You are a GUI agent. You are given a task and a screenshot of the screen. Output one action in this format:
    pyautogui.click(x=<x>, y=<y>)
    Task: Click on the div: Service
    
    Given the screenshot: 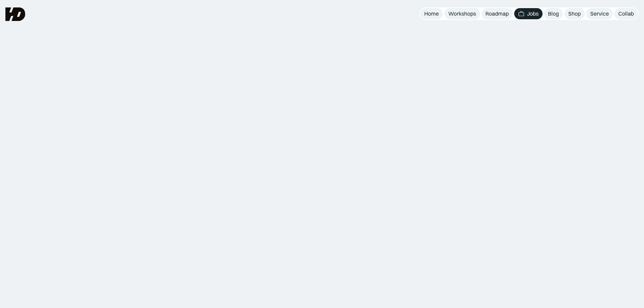 What is the action you would take?
    pyautogui.click(x=599, y=13)
    